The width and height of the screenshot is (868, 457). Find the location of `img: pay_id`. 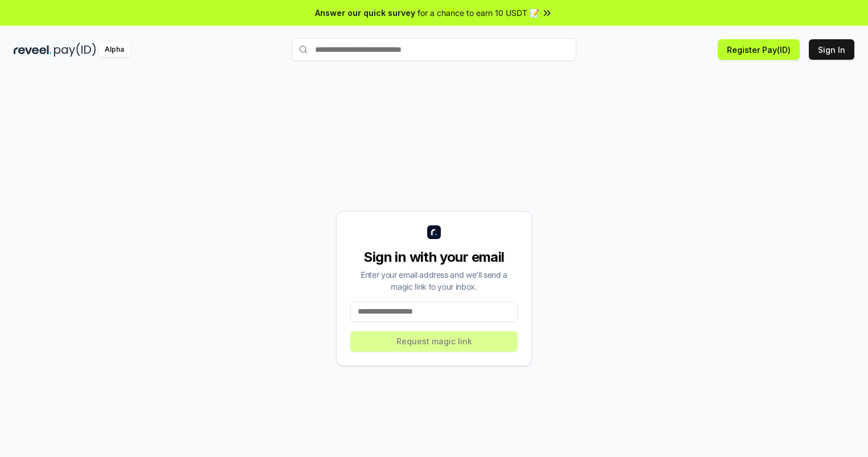

img: pay_id is located at coordinates (75, 50).